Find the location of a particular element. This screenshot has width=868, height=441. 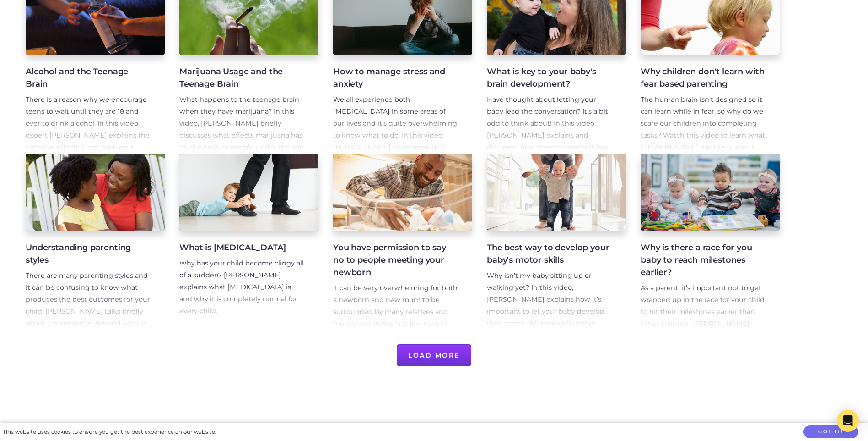

span: Have thought about letting your baby lead the conversation? It’s a bit odd to think about! In thi... is located at coordinates (548, 135).